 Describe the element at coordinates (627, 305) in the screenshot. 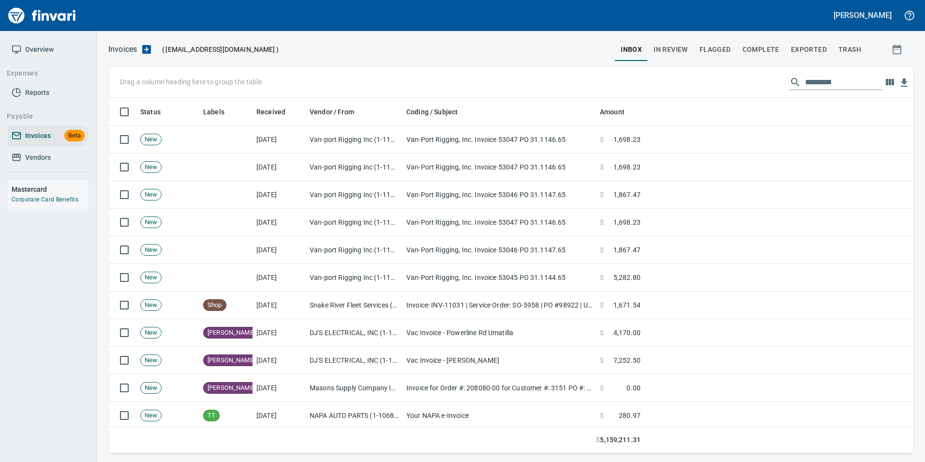

I see `span: 1,671.54` at that location.